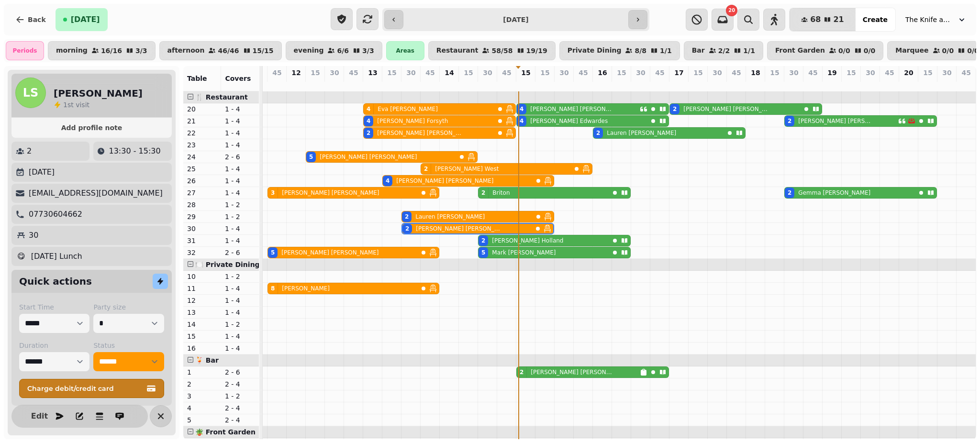  I want to click on p: morning, so click(71, 51).